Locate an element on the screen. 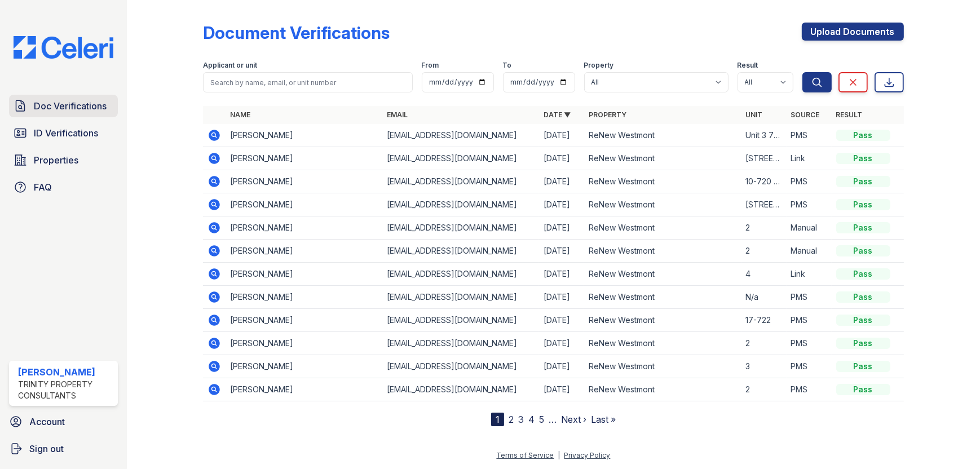 This screenshot has height=469, width=980. a: Property is located at coordinates (607, 114).